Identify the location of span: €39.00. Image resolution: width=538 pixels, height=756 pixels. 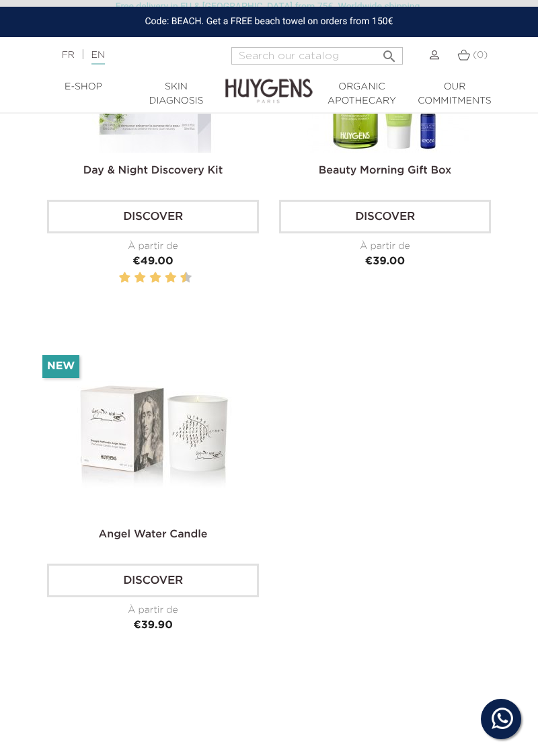
(384, 261).